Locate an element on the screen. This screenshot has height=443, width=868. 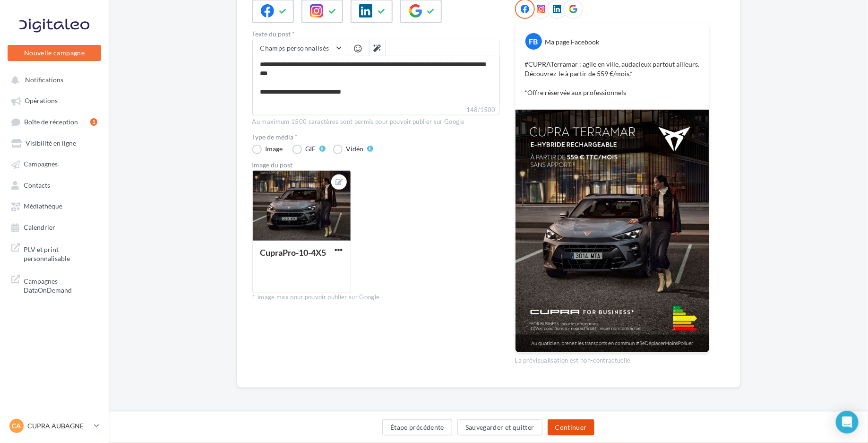
p: CUPRA AUBAGNE is located at coordinates (58, 426).